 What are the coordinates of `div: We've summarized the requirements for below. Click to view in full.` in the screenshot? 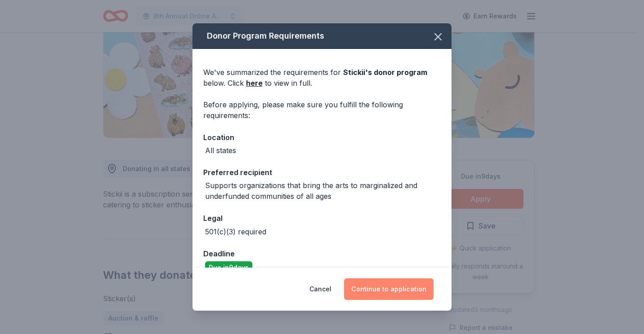 It's located at (322, 78).